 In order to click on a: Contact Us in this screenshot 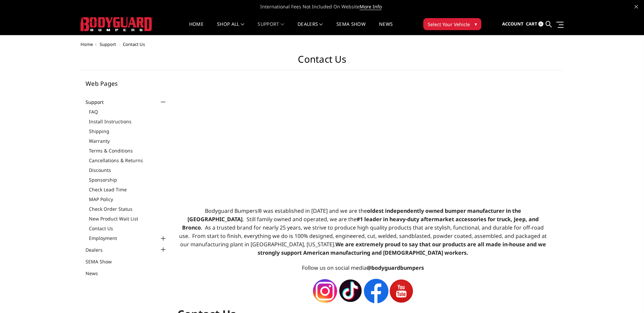, I will do `click(128, 229)`.